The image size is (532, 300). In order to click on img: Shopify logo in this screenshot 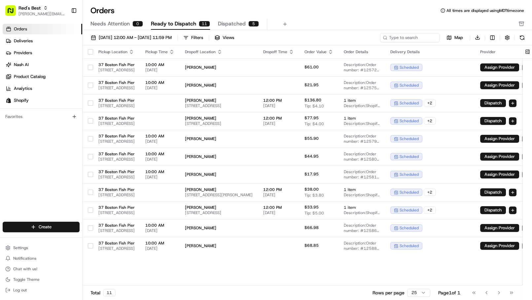, I will do `click(9, 100)`.